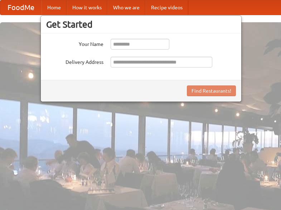  I want to click on a: Who we are, so click(126, 8).